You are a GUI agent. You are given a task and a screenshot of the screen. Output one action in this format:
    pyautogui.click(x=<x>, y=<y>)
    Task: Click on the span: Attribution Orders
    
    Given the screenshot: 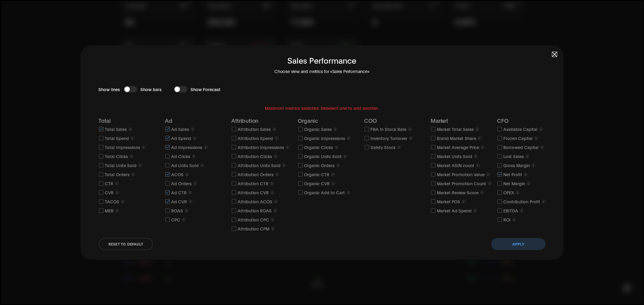 What is the action you would take?
    pyautogui.click(x=256, y=174)
    